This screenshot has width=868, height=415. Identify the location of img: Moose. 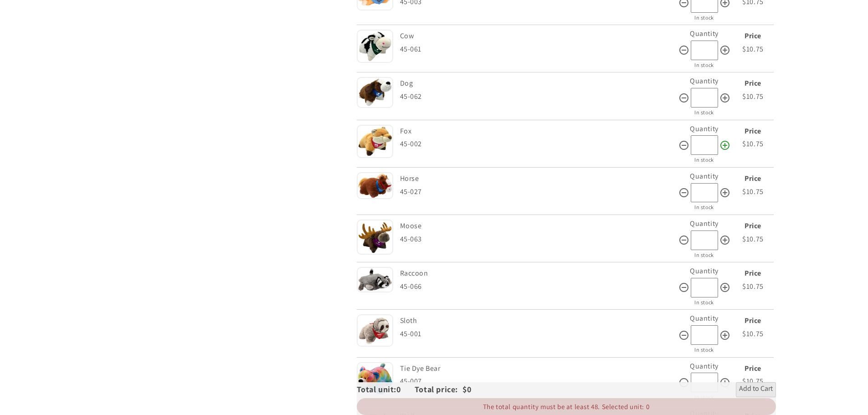
(375, 237).